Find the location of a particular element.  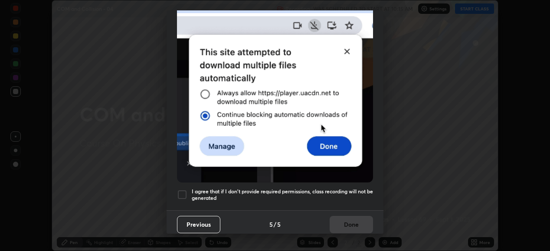

button: Previous is located at coordinates (199, 225).